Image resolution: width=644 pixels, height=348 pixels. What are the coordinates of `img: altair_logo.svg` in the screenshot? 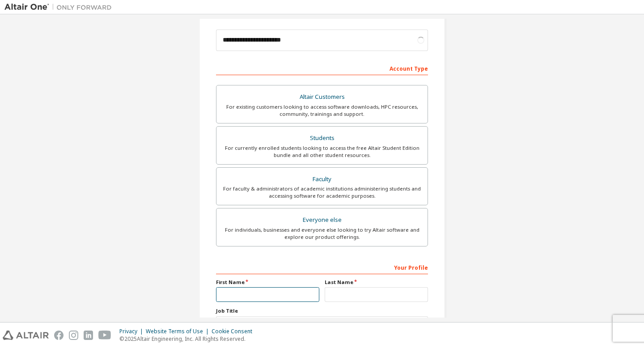 It's located at (25, 335).